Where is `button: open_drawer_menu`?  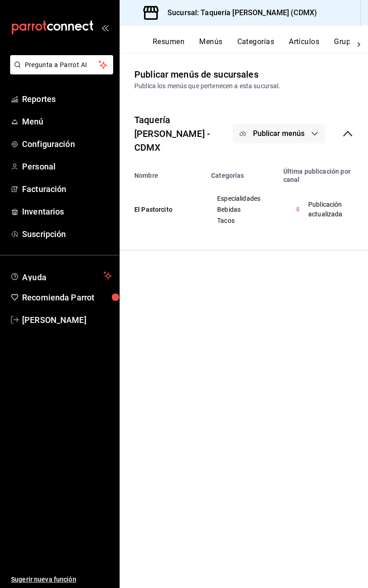 button: open_drawer_menu is located at coordinates (105, 28).